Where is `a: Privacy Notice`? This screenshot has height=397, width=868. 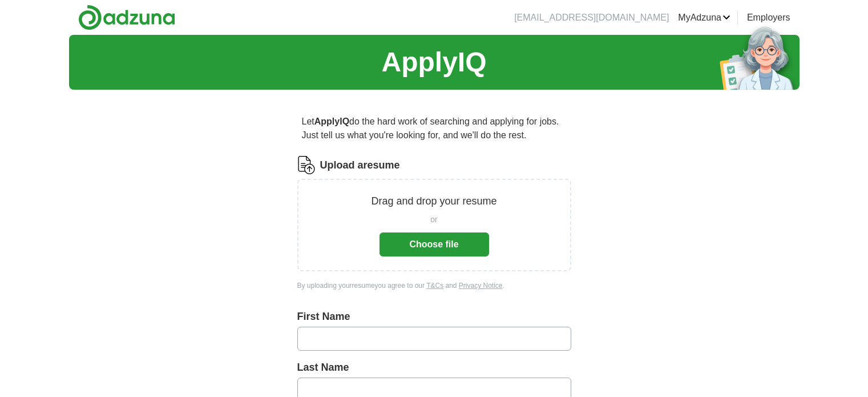
a: Privacy Notice is located at coordinates (481, 286).